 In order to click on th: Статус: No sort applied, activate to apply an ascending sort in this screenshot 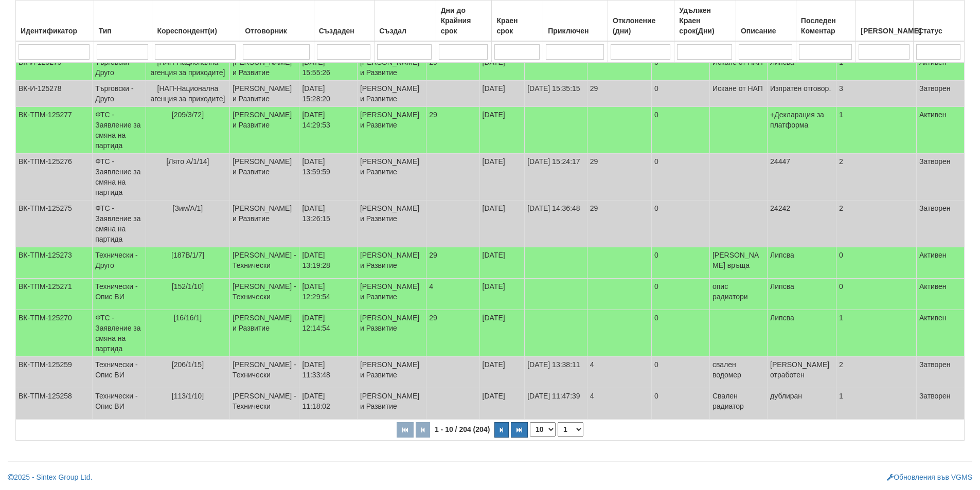, I will do `click(938, 21)`.